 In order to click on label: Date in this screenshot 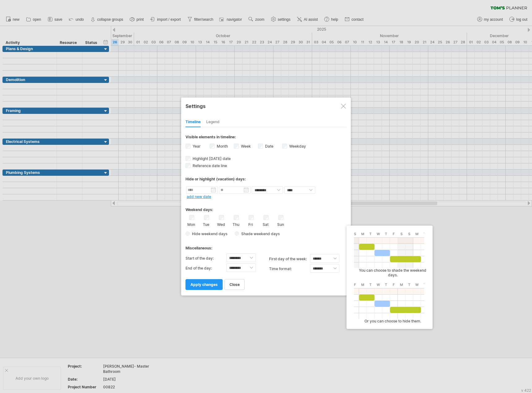, I will do `click(268, 146)`.